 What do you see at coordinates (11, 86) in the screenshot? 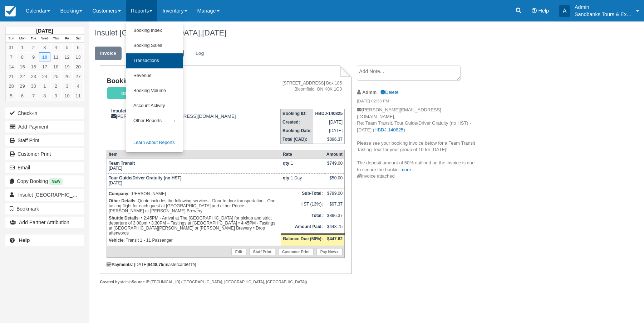
I see `a: 28` at bounding box center [11, 86].